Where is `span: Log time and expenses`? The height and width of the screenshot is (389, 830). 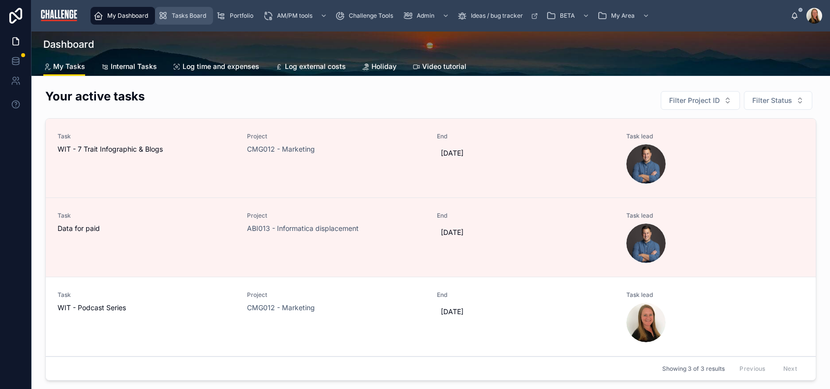 span: Log time and expenses is located at coordinates (221, 66).